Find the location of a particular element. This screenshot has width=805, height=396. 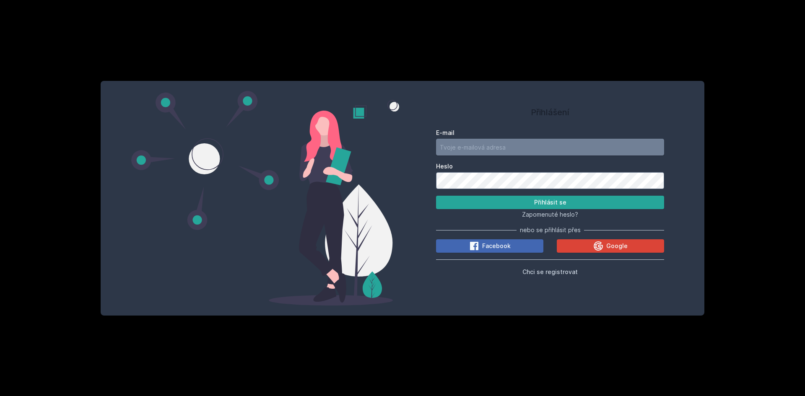

span: Google is located at coordinates (616, 246).